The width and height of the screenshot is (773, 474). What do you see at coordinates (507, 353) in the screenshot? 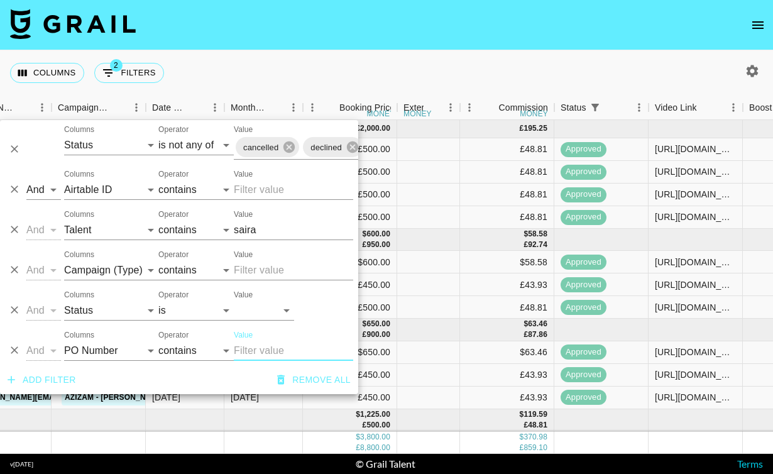
I see `div: $63.46` at bounding box center [507, 353].